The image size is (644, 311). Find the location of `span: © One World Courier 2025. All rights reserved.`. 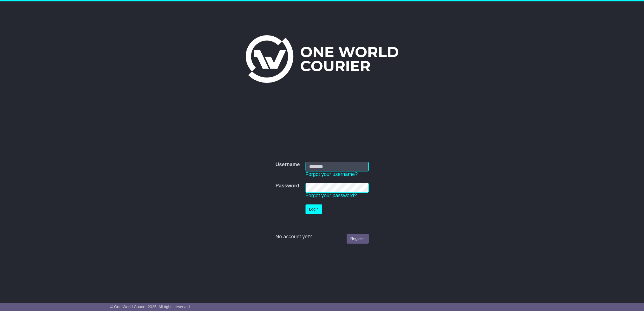

span: © One World Courier 2025. All rights reserved. is located at coordinates (150, 307).